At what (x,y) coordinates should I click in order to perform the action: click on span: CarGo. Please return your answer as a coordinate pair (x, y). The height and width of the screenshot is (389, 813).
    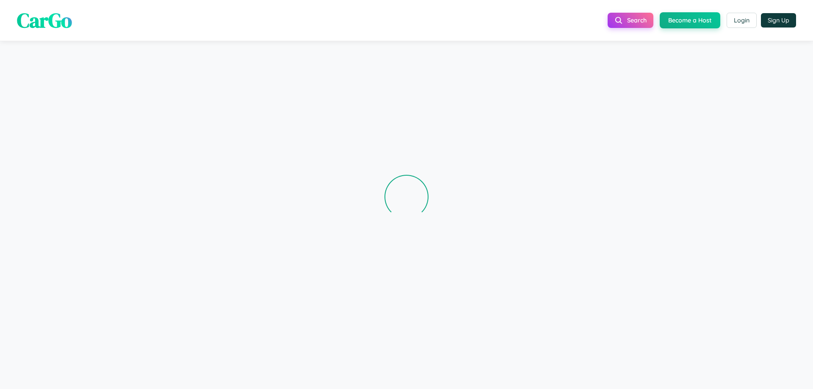
    Looking at the image, I should click on (44, 20).